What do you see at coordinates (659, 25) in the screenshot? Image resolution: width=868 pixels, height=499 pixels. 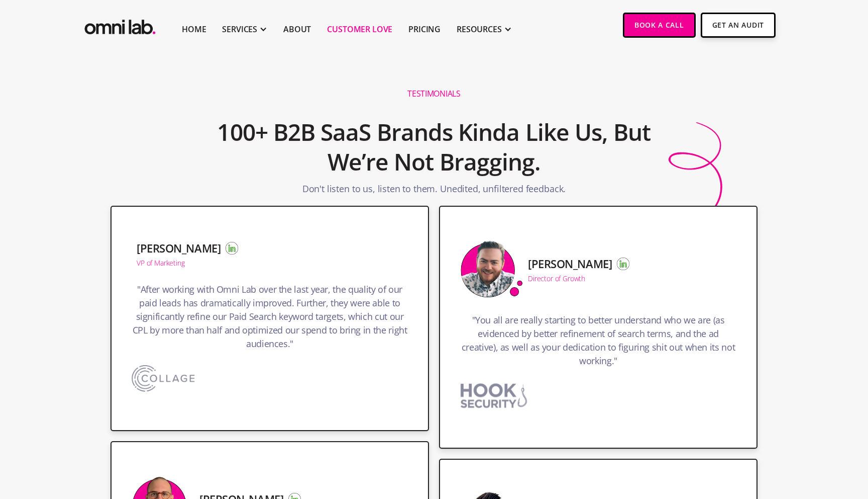 I see `a: Book a Call` at bounding box center [659, 25].